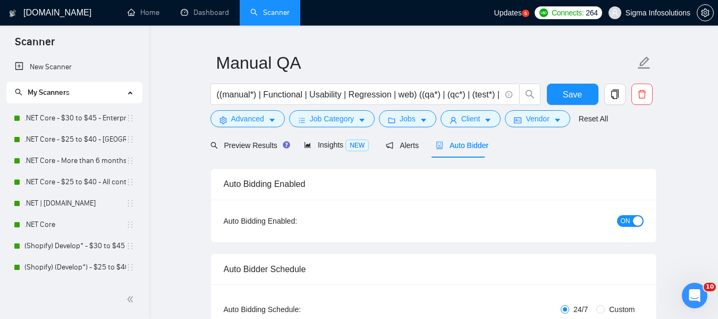  I want to click on button: userClientcaret-down, so click(471, 119).